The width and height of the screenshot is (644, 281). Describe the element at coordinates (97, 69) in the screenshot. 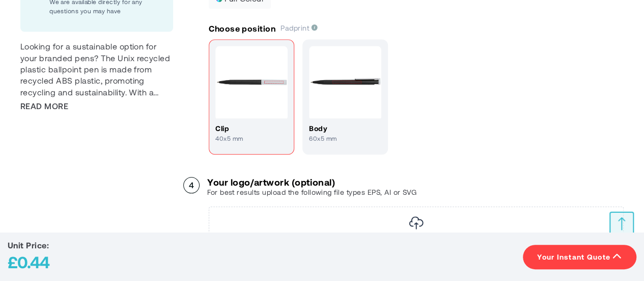

I see `div: Looking for a sustainable option for your branded pens? The Unix recycled plastic ballpoint pen i...` at that location.